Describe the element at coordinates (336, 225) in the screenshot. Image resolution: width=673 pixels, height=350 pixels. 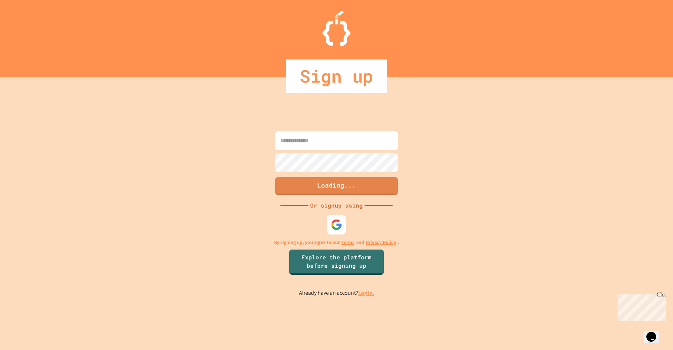
I see `img: google-icon.svg` at that location.